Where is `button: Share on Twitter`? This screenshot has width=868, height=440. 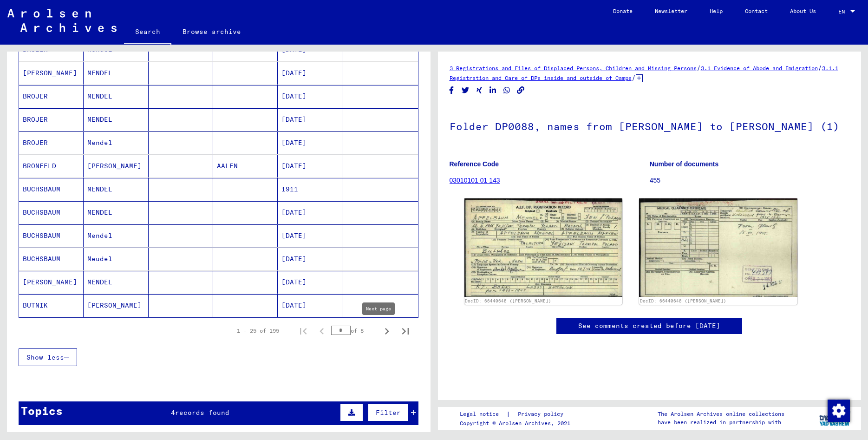 button: Share on Twitter is located at coordinates (465, 90).